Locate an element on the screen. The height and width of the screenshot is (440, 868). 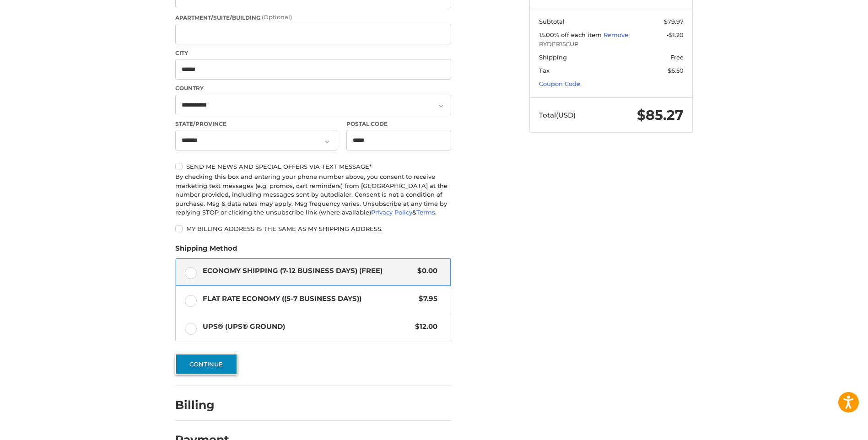
a: Coupon Code is located at coordinates (560, 84).